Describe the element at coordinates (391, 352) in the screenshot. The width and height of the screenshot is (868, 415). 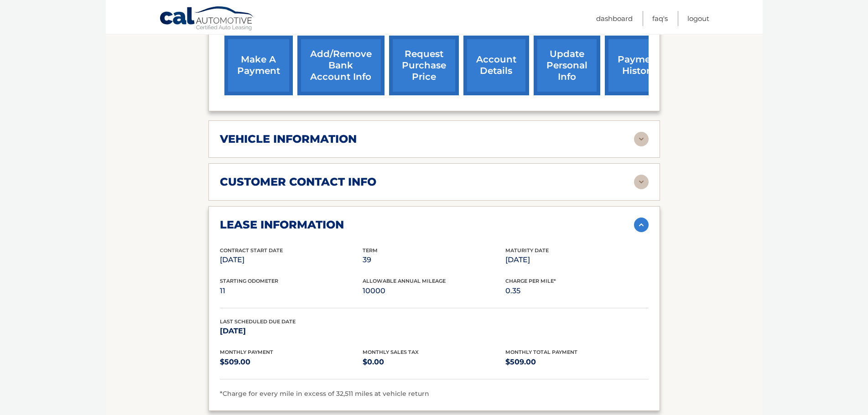
I see `span: Monthly Sales Tax` at that location.